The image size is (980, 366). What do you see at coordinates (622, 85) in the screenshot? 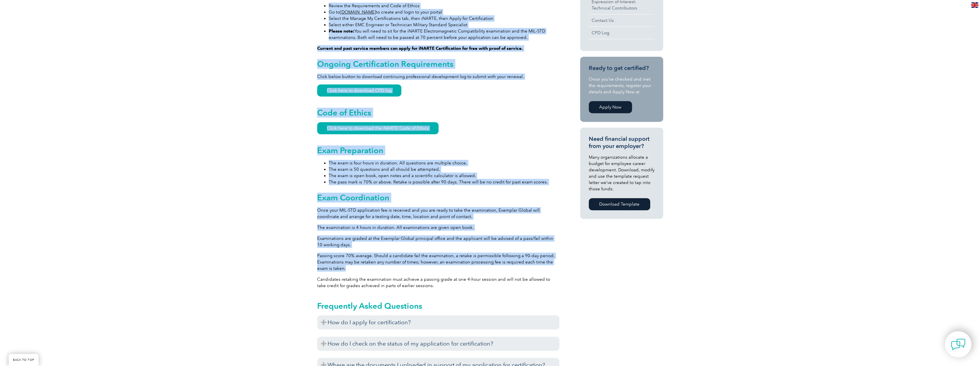
I see `p: Once you’ve checked and met the requirements, register your details and Apply Now at` at bounding box center [622, 85].